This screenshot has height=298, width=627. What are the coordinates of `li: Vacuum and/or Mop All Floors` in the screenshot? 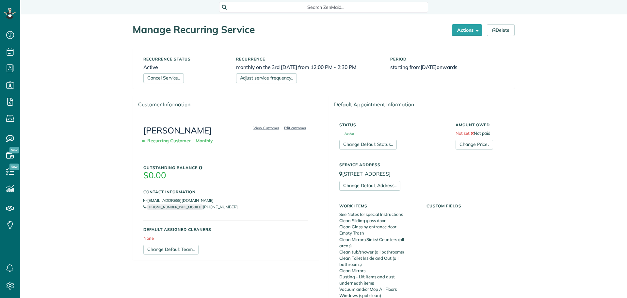 It's located at (378, 289).